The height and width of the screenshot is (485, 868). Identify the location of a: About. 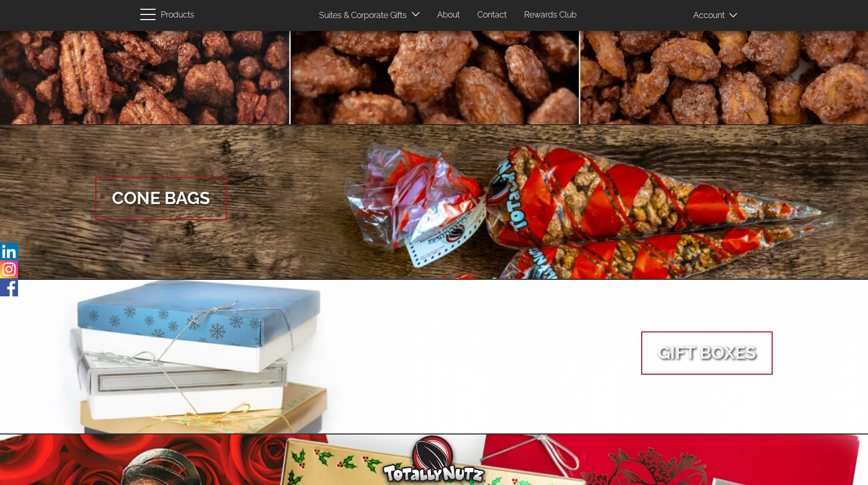
(449, 15).